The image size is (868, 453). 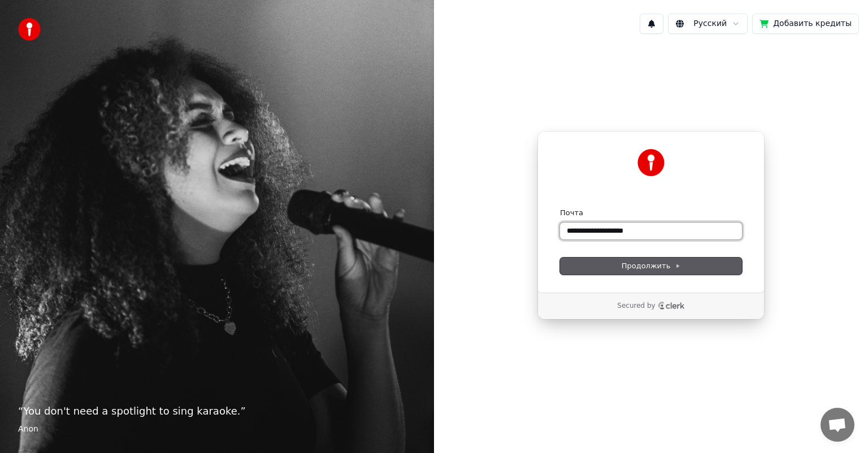 What do you see at coordinates (636, 307) in the screenshot?
I see `p: Secured by` at bounding box center [636, 307].